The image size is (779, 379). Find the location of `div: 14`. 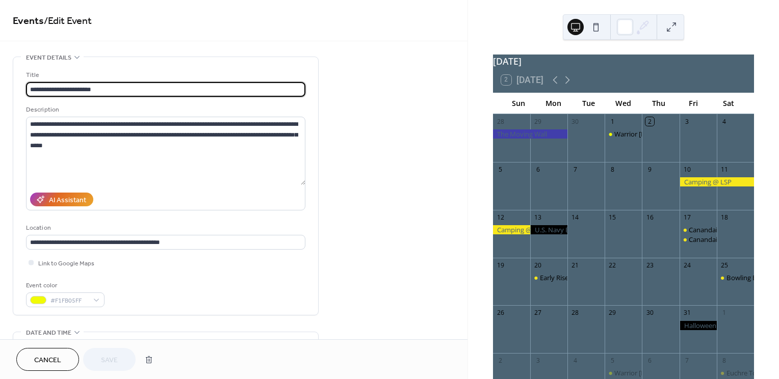

div: 14 is located at coordinates (575, 217).